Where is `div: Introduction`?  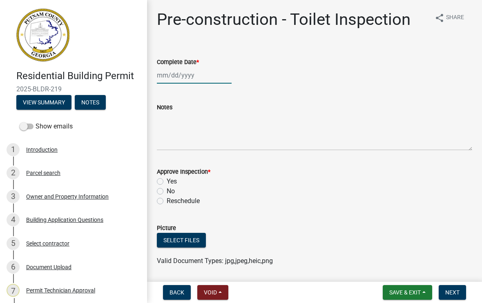
div: Introduction is located at coordinates (42, 150).